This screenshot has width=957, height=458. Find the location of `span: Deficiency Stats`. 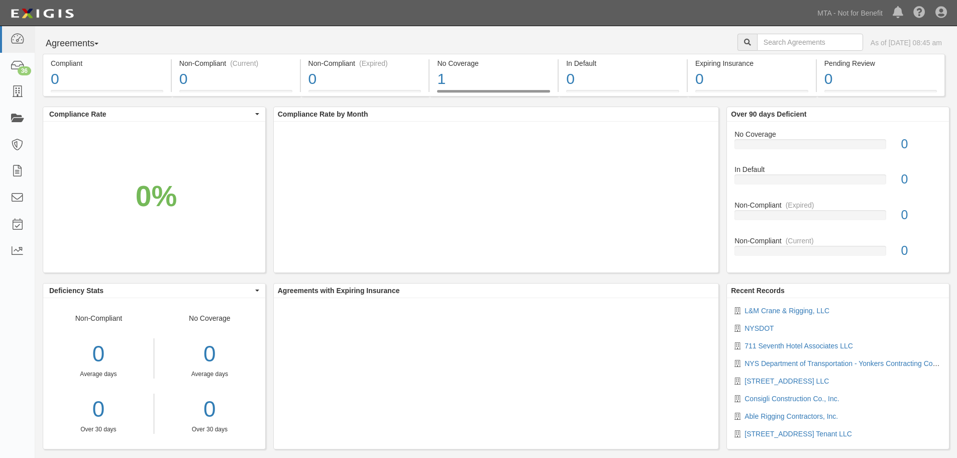

span: Deficiency Stats is located at coordinates (151, 290).